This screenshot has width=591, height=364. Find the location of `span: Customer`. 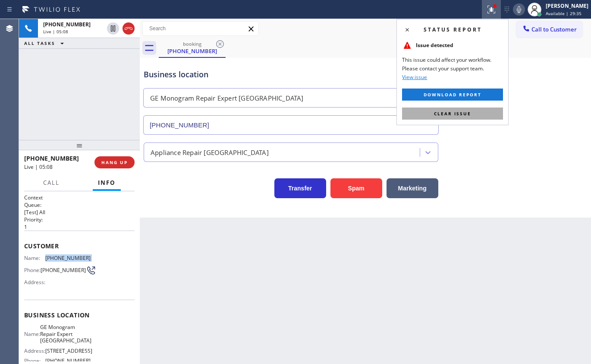

span: Customer is located at coordinates (79, 246).